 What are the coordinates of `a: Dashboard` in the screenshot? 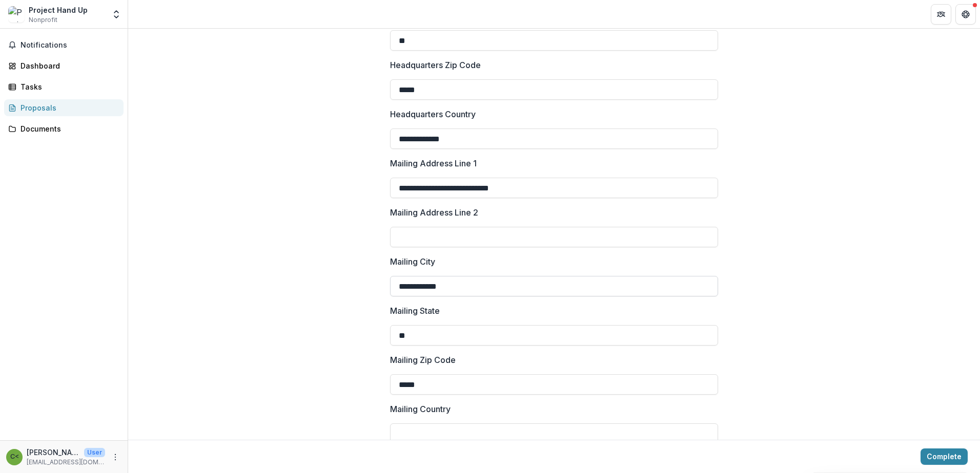 It's located at (63, 65).